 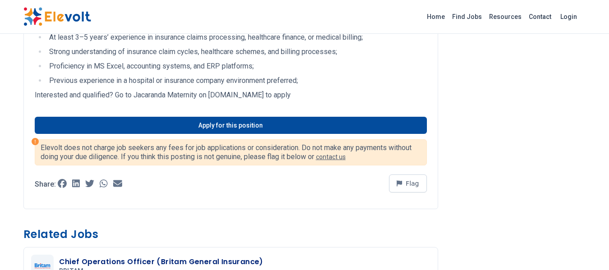 I want to click on a: Home, so click(x=436, y=17).